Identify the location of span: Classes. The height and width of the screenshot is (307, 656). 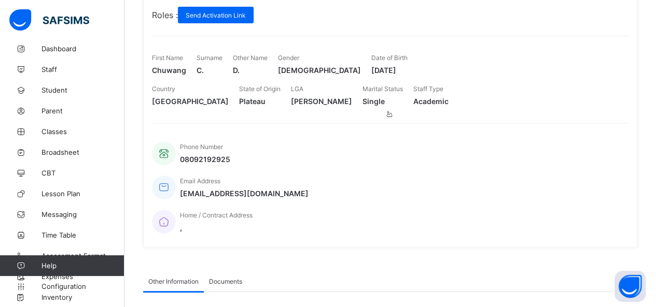
(83, 132).